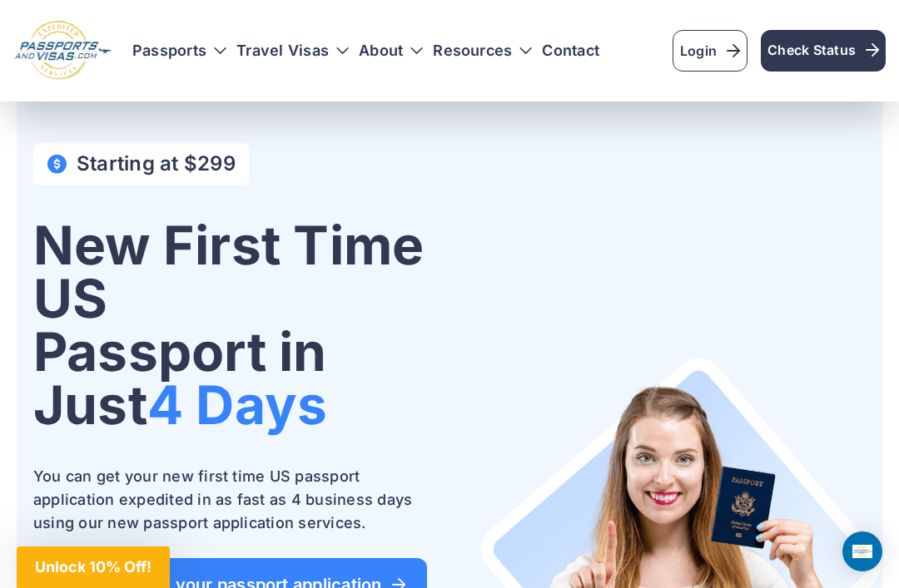  I want to click on a: About, so click(380, 51).